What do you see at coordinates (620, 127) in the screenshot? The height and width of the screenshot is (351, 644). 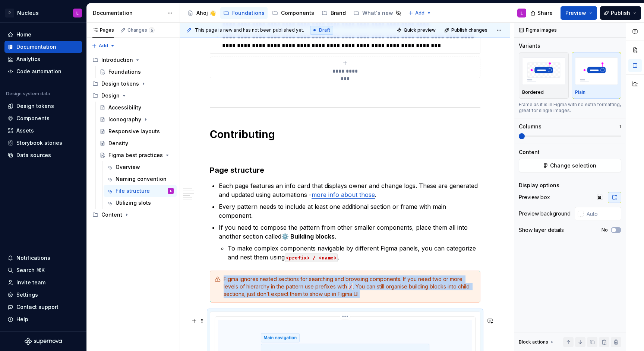 I see `p: 1` at bounding box center [620, 127].